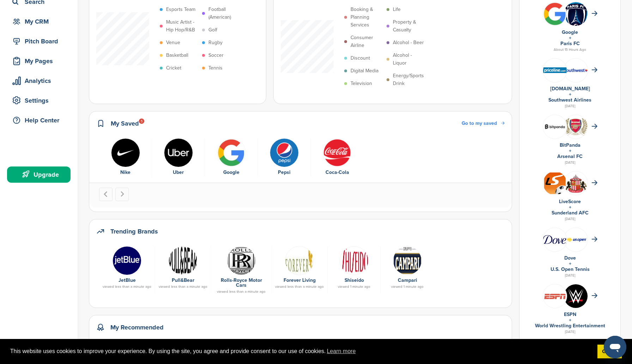  Describe the element at coordinates (137, 327) in the screenshot. I see `h2: My Recommended` at that location.